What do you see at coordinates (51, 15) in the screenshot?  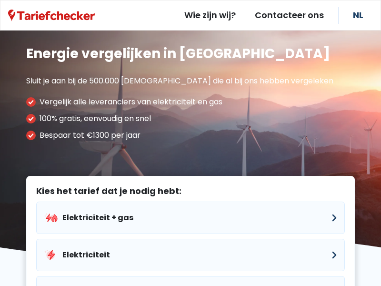 I see `img: Tariefchecker logo` at bounding box center [51, 15].